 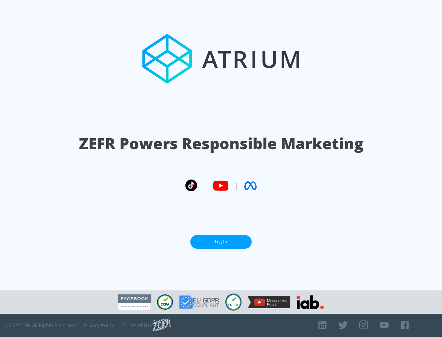 I want to click on img: YouTube Measurement Program, so click(x=269, y=303).